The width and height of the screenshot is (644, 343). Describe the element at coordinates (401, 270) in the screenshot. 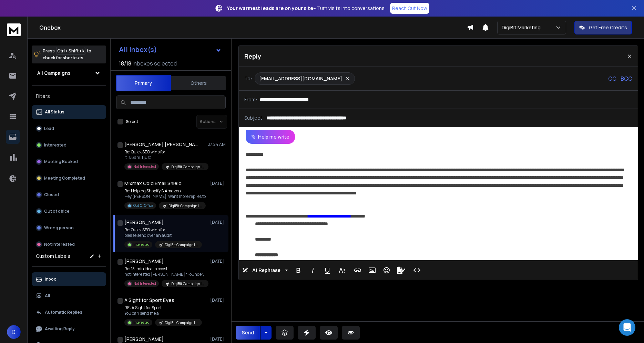

I see `button: Signature` at that location.